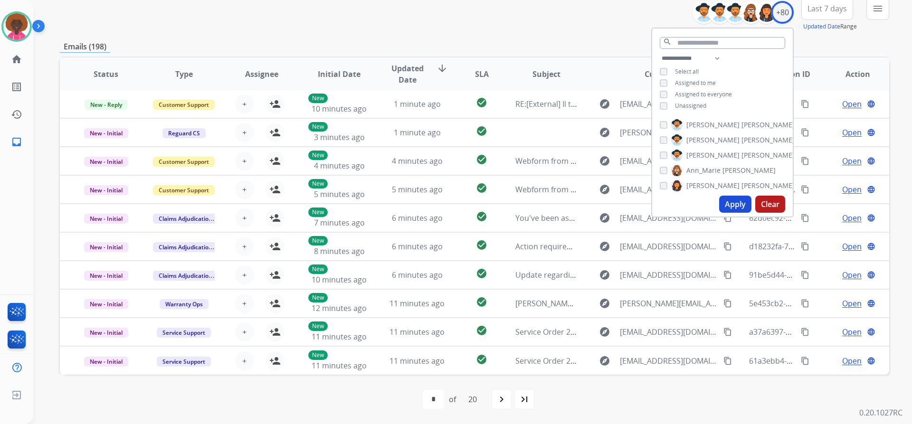 The height and width of the screenshot is (424, 912). Describe the element at coordinates (17, 27) in the screenshot. I see `img: avatar` at that location.